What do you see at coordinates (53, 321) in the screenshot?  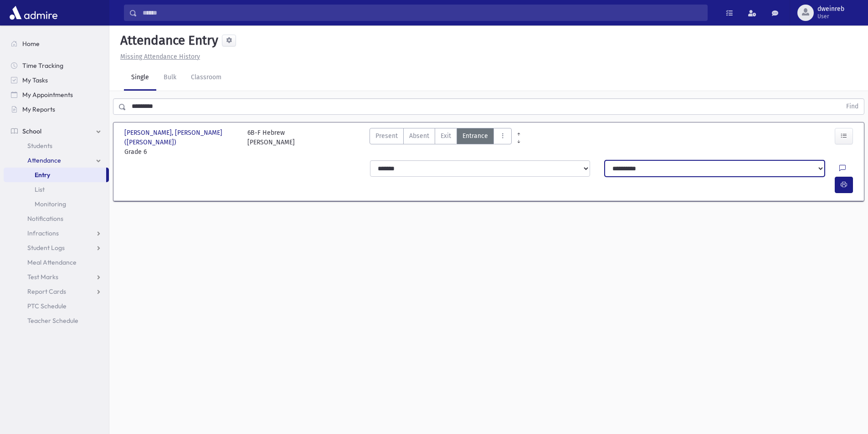 I see `span: Teacher Schedule` at bounding box center [53, 321].